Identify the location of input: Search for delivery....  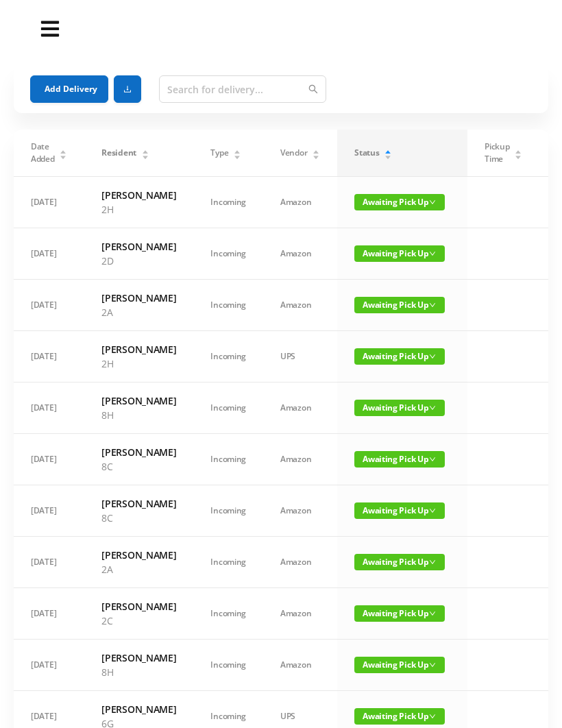
(242, 89).